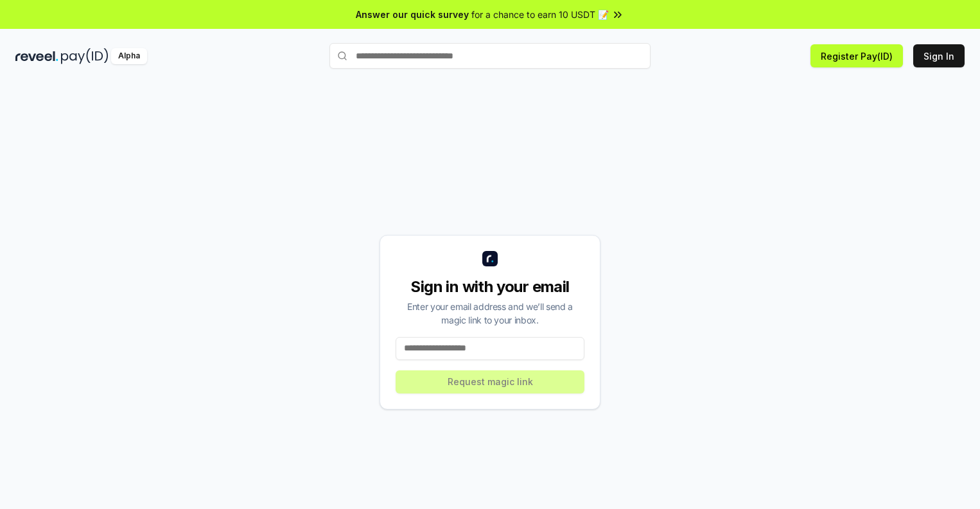 The height and width of the screenshot is (509, 980). Describe the element at coordinates (939, 56) in the screenshot. I see `button: Sign In` at that location.